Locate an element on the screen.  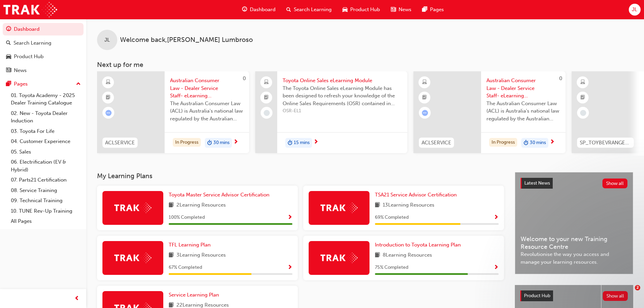
span: The Toyota Online Sales eLearning Module has been designed to refresh your knowledge of the Onlin... is located at coordinates (342, 96).